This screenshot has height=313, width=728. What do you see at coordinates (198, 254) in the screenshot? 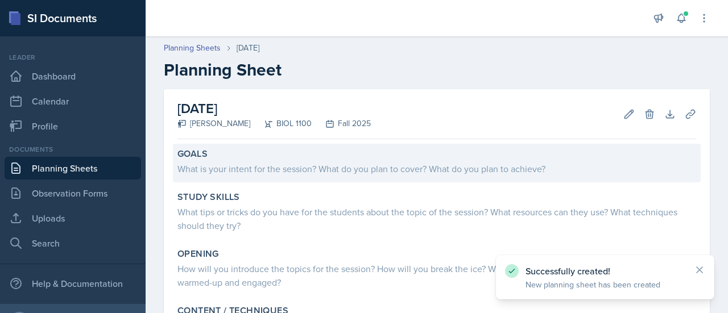
I see `label: Opening` at bounding box center [198, 254].